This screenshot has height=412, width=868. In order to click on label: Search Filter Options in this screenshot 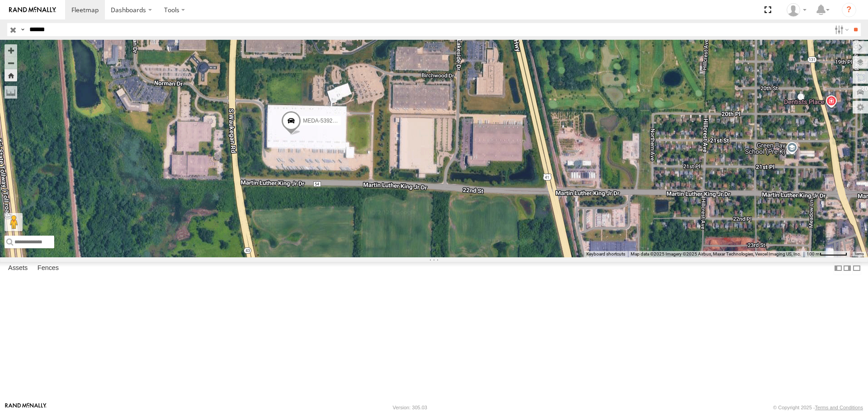, I will do `click(840, 30)`.